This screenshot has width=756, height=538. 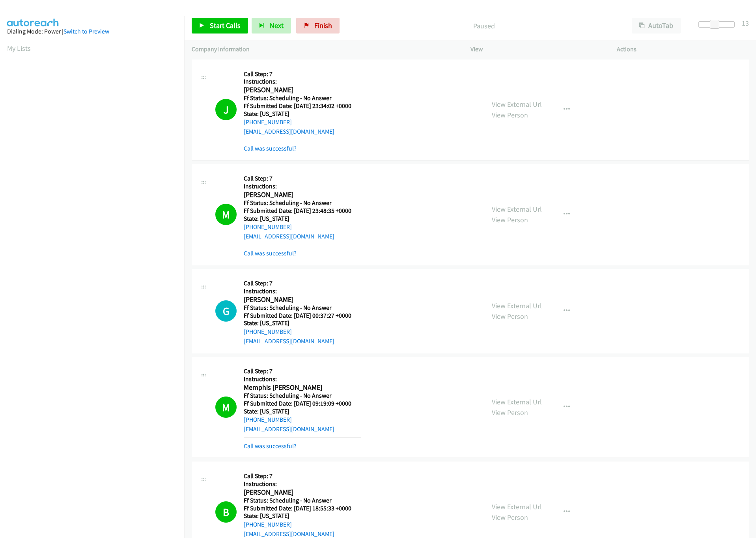 What do you see at coordinates (19, 48) in the screenshot?
I see `a: My Lists` at bounding box center [19, 48].